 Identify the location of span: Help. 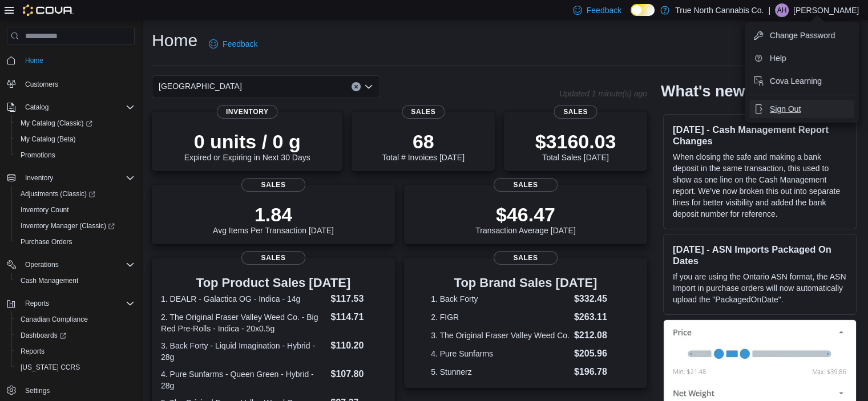
(778, 58).